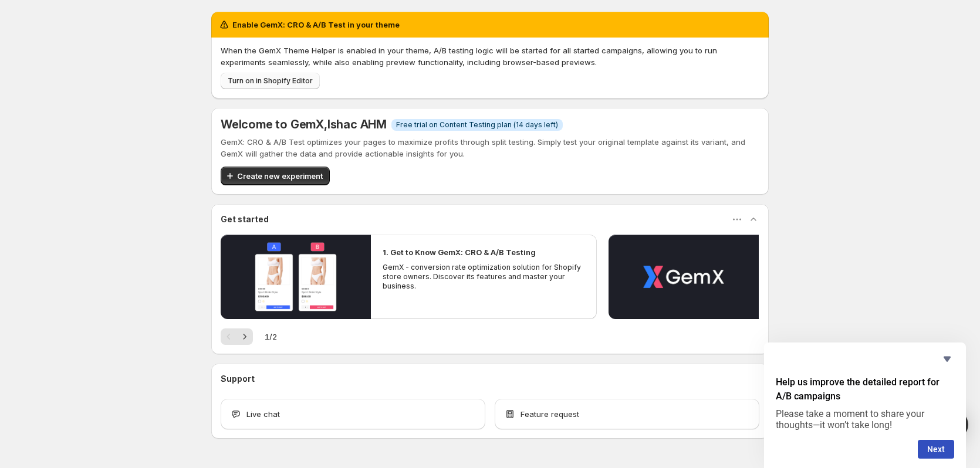 The height and width of the screenshot is (468, 980). What do you see at coordinates (270, 81) in the screenshot?
I see `span: Turn on in Shopify Editor` at bounding box center [270, 81].